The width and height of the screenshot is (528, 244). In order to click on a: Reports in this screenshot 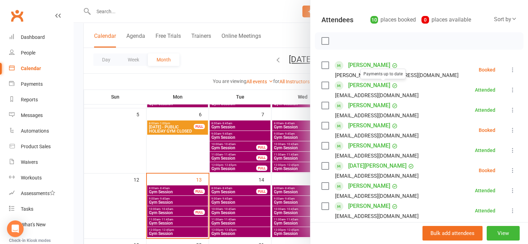, I will do `click(41, 100)`.